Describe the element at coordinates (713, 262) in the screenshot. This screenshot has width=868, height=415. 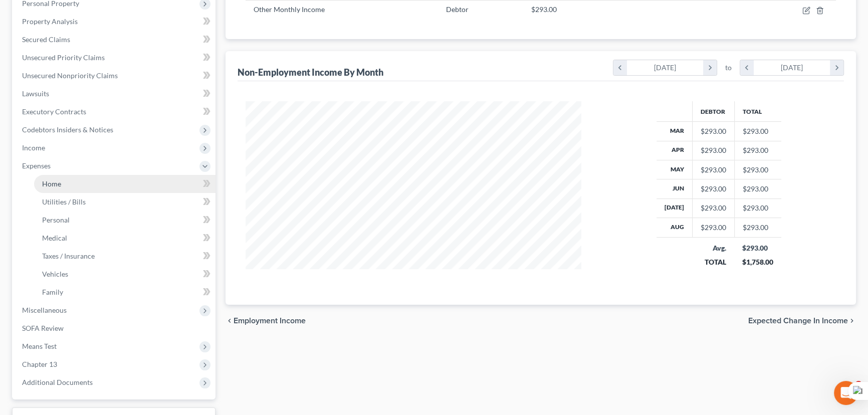
I see `div: TOTAL` at that location.